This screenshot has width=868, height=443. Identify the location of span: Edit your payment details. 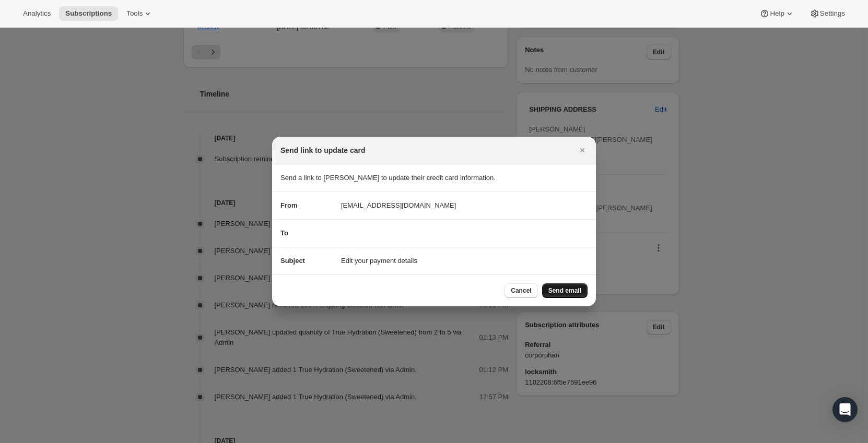
(379, 261).